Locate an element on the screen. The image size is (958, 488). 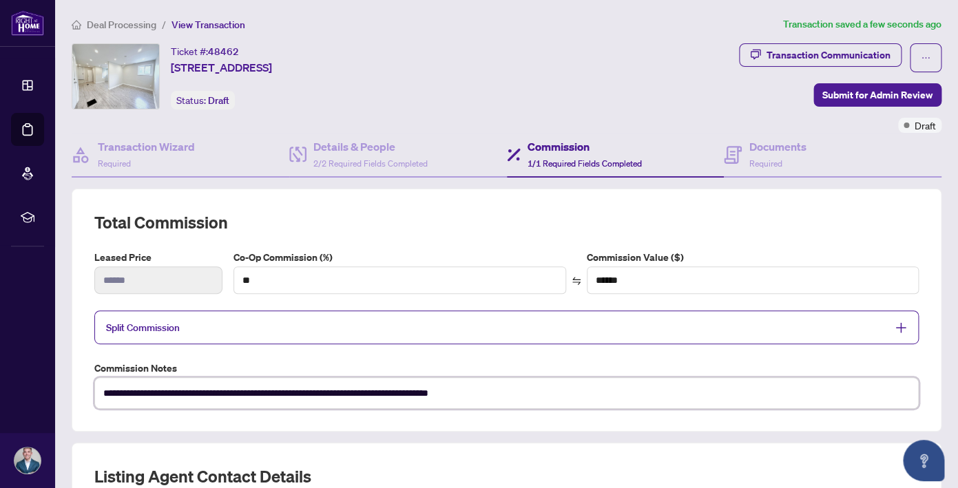
span: View Transaction is located at coordinates (208, 25).